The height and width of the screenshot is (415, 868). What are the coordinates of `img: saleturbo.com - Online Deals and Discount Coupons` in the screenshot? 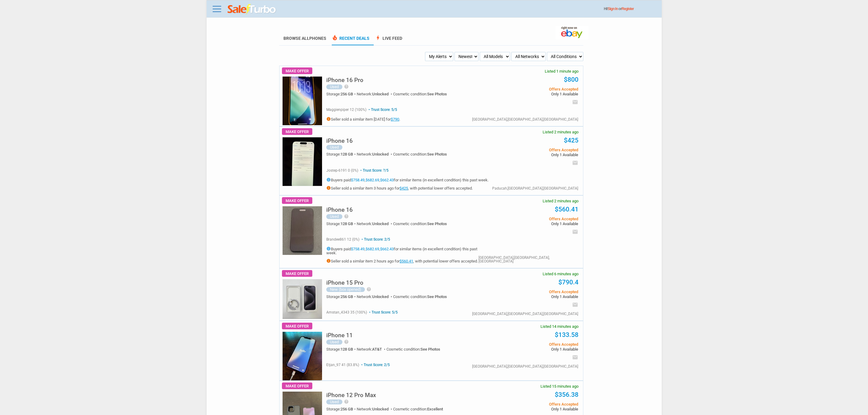 It's located at (252, 10).